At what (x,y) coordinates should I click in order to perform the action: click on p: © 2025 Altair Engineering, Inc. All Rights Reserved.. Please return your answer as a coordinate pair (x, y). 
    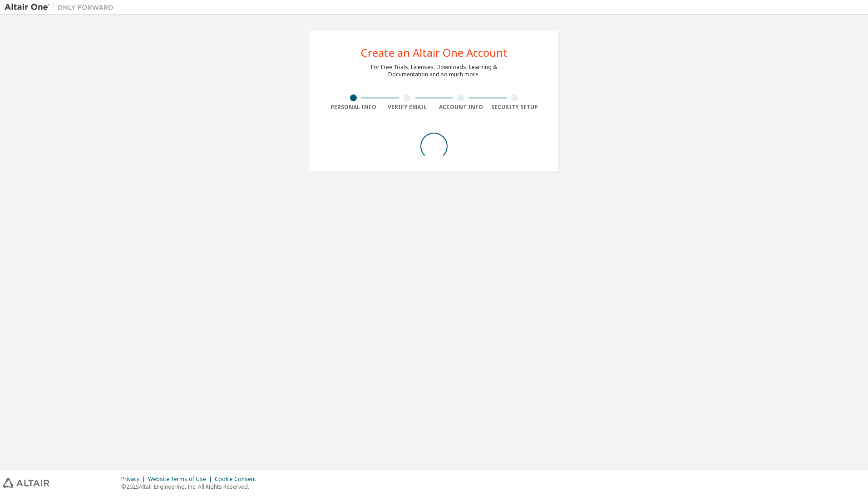
    Looking at the image, I should click on (191, 486).